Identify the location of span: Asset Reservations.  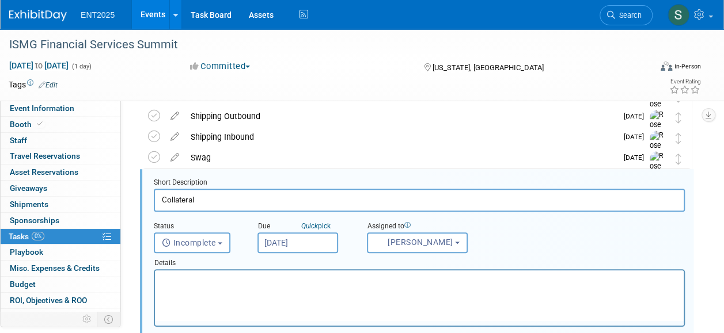
(44, 172).